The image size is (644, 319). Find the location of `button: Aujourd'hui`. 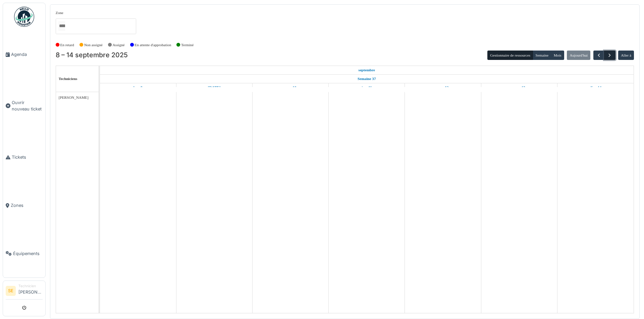

button: Aujourd'hui is located at coordinates (579, 55).